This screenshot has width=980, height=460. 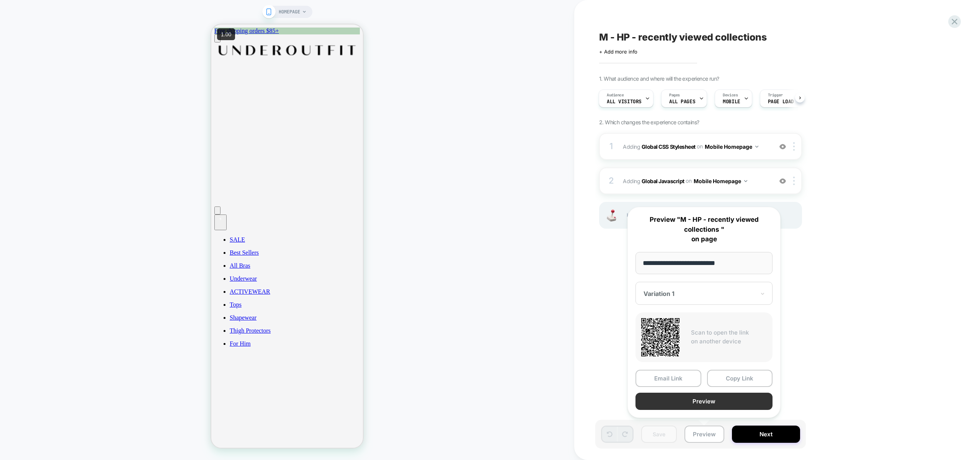 I want to click on img: Logo, so click(x=76, y=26).